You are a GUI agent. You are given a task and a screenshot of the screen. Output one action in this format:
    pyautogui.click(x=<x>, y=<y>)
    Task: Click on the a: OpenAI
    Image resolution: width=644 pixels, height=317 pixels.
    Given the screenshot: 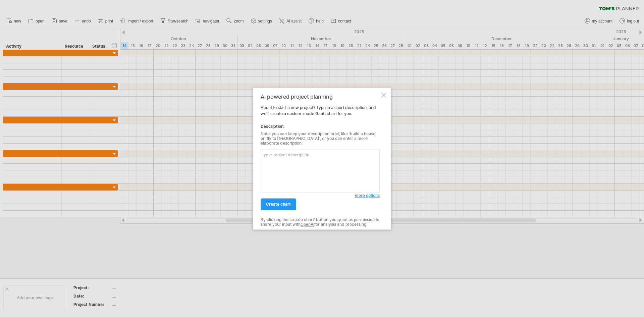 What is the action you would take?
    pyautogui.click(x=307, y=225)
    